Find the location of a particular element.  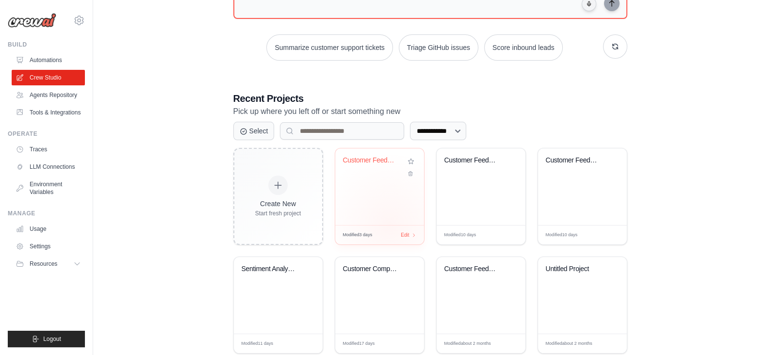

a: Settings is located at coordinates (48, 247).